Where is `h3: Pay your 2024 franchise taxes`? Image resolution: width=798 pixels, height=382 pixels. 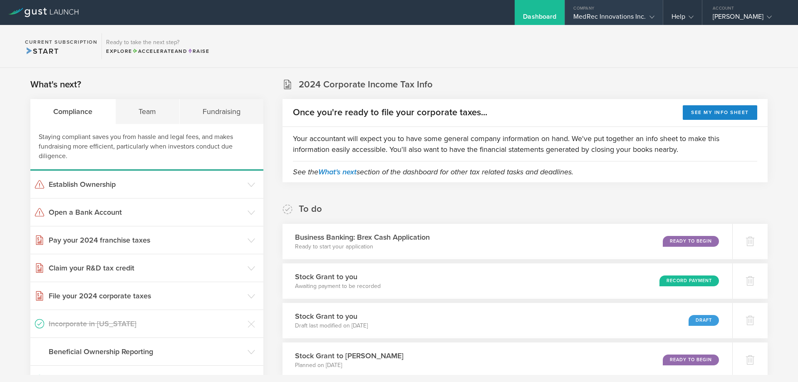 h3: Pay your 2024 franchise taxes is located at coordinates (146, 240).